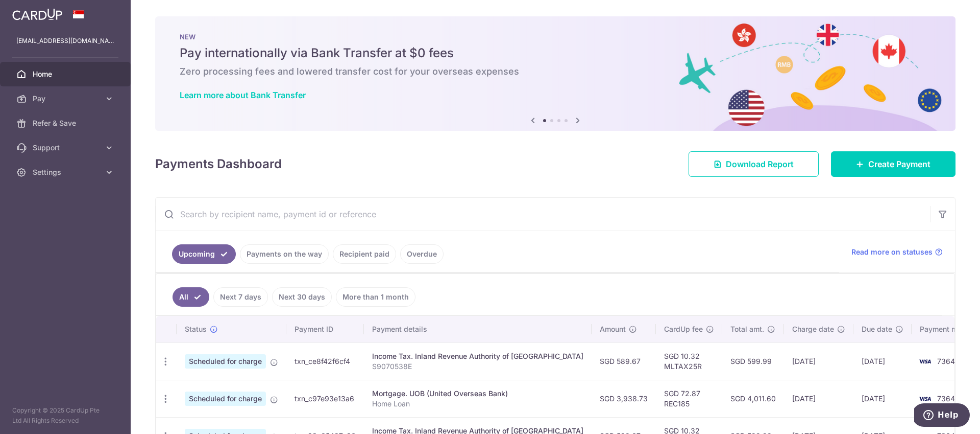  What do you see at coordinates (204, 254) in the screenshot?
I see `a: Upcoming` at bounding box center [204, 254].